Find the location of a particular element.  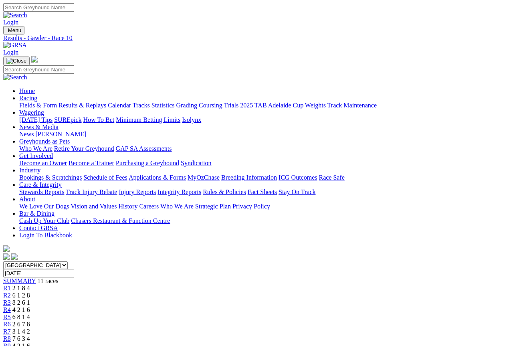

a: Isolynx is located at coordinates (192, 119).